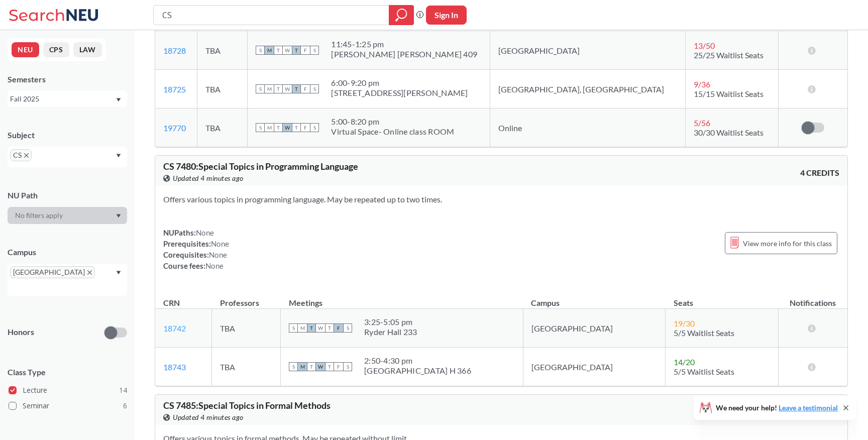  Describe the element at coordinates (684, 362) in the screenshot. I see `span: 14 / 20` at that location.